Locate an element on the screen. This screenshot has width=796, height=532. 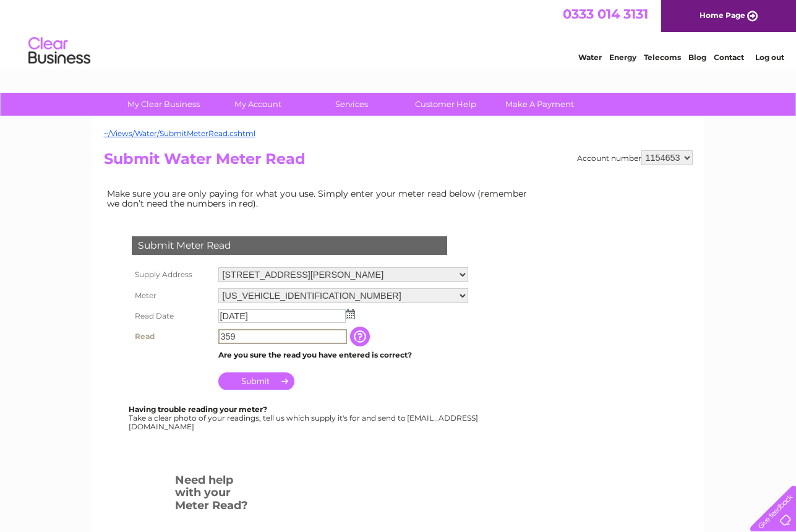
div: Account number is located at coordinates (635, 157).